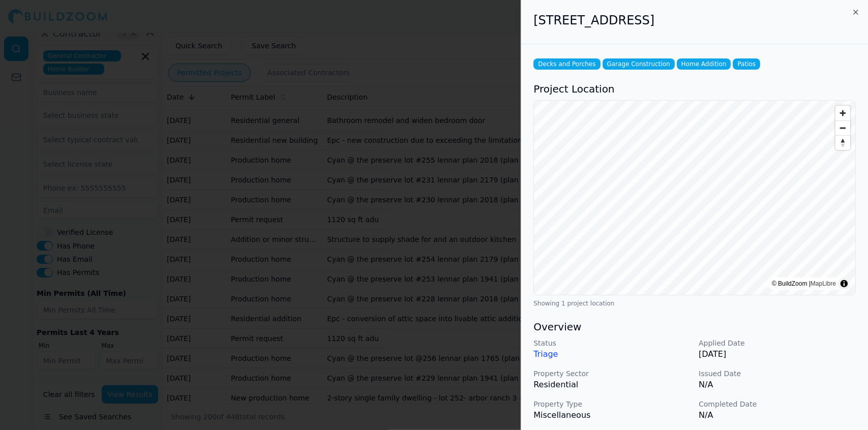  I want to click on summary: Toggle attribution, so click(844, 284).